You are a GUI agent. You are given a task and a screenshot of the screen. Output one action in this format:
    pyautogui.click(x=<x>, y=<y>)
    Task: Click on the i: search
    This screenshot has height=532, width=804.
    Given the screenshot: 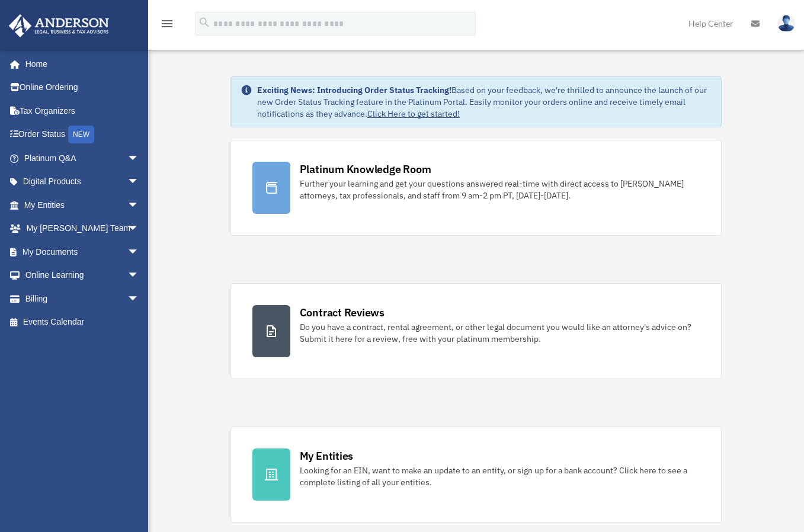 What is the action you would take?
    pyautogui.click(x=205, y=22)
    